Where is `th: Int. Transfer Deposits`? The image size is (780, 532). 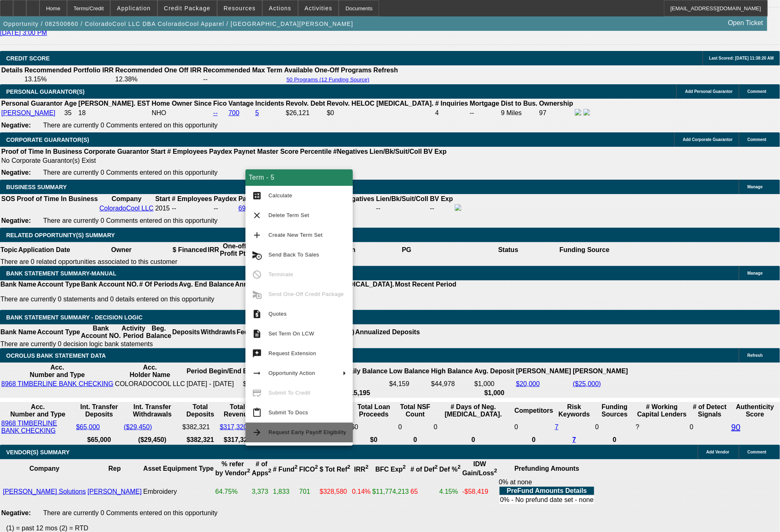 th: Int. Transfer Deposits is located at coordinates (99, 411).